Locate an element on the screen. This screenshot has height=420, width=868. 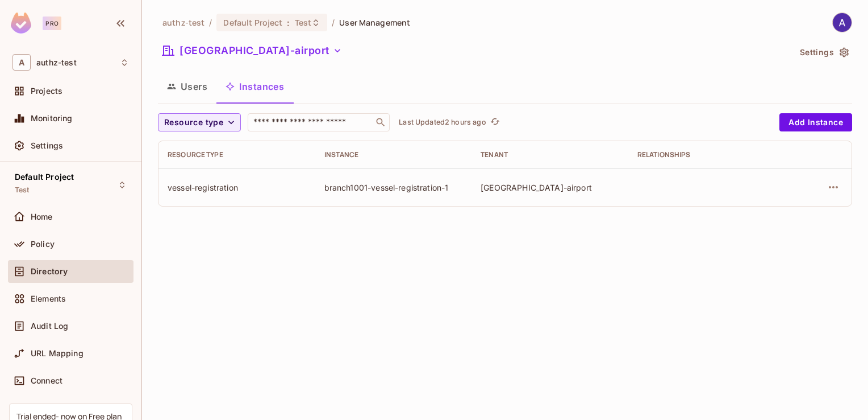
span: Audit Log is located at coordinates (49, 326).